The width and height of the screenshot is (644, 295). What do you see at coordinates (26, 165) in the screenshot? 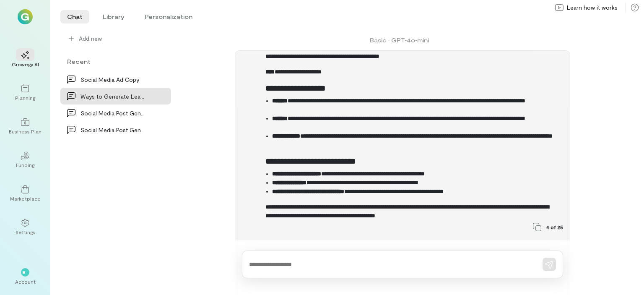
I see `div: Funding` at bounding box center [26, 165].